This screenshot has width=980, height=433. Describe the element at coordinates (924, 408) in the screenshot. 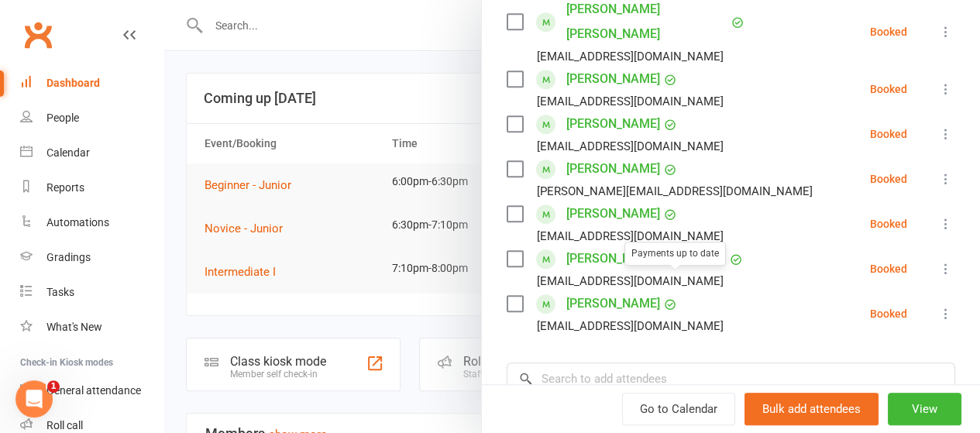

I see `button: View` at that location.